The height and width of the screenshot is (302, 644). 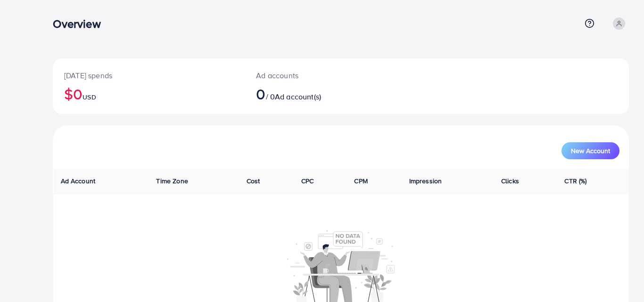 What do you see at coordinates (79, 181) in the screenshot?
I see `span: Ad Account` at bounding box center [79, 181].